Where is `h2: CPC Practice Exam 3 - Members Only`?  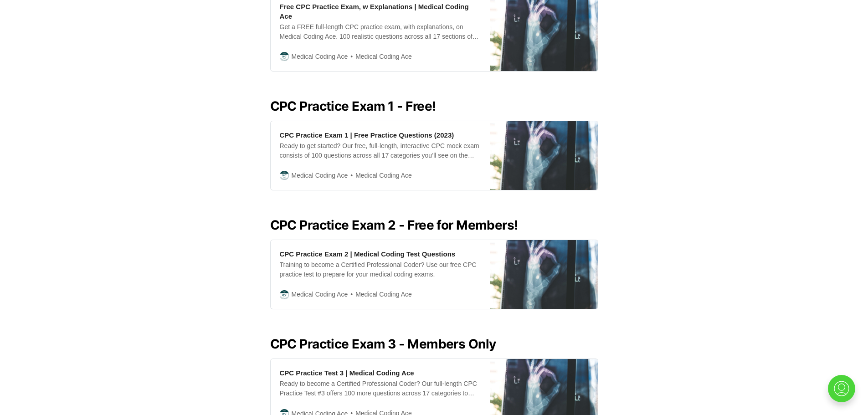
h2: CPC Practice Exam 3 - Members Only is located at coordinates (434, 344).